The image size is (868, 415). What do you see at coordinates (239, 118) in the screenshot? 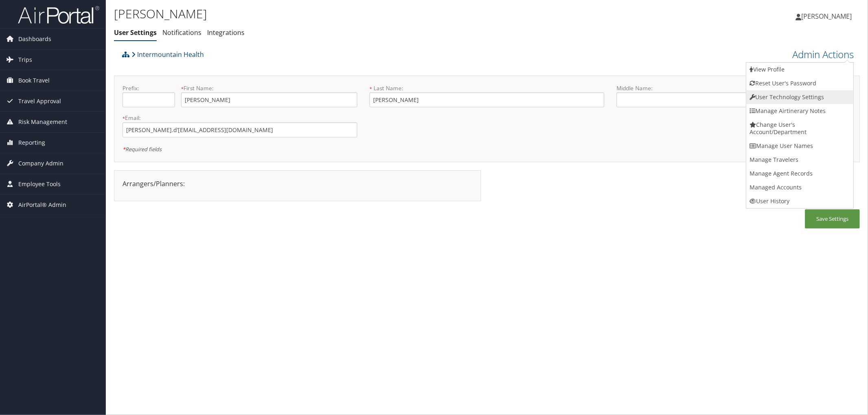
I see `label: Email:` at bounding box center [239, 118].